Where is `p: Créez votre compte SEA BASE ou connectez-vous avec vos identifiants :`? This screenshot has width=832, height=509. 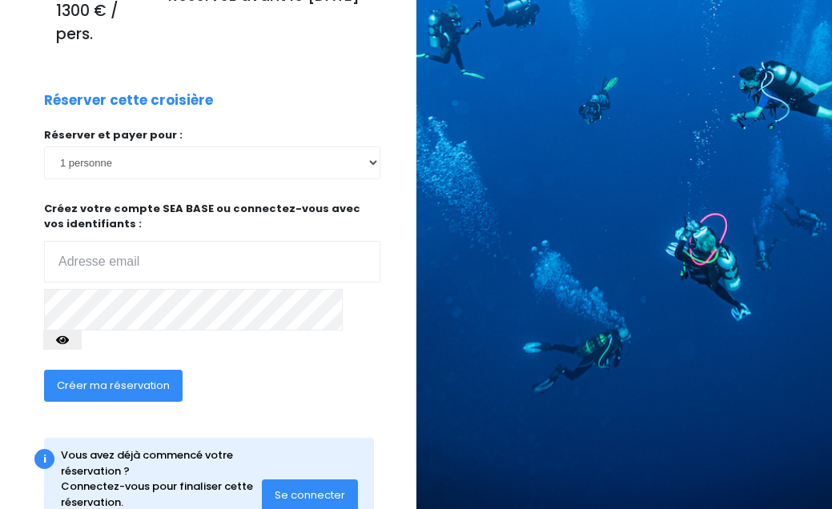
p: Créez votre compte SEA BASE ou connectez-vous avec vos identifiants : is located at coordinates (212, 242).